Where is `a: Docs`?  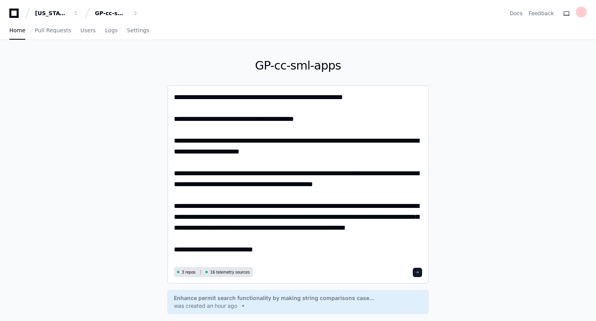
a: Docs is located at coordinates (516, 13).